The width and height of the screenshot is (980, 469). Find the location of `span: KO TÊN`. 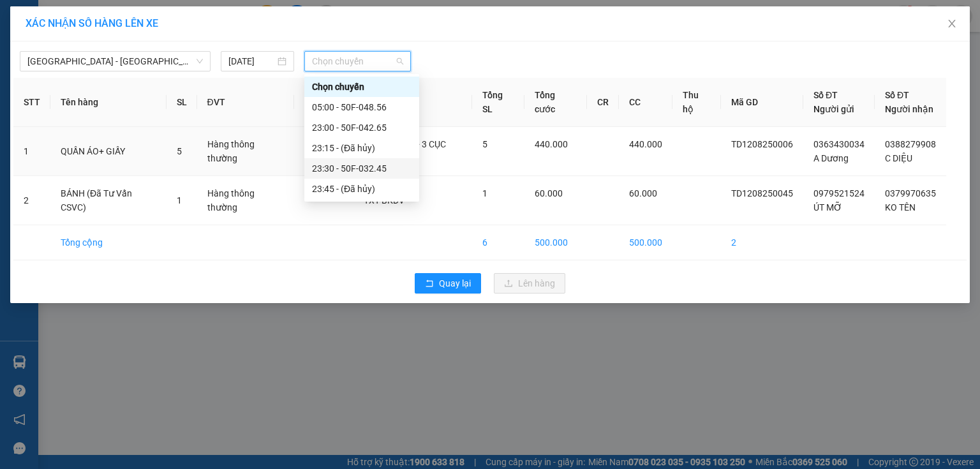

span: KO TÊN is located at coordinates (901, 207).